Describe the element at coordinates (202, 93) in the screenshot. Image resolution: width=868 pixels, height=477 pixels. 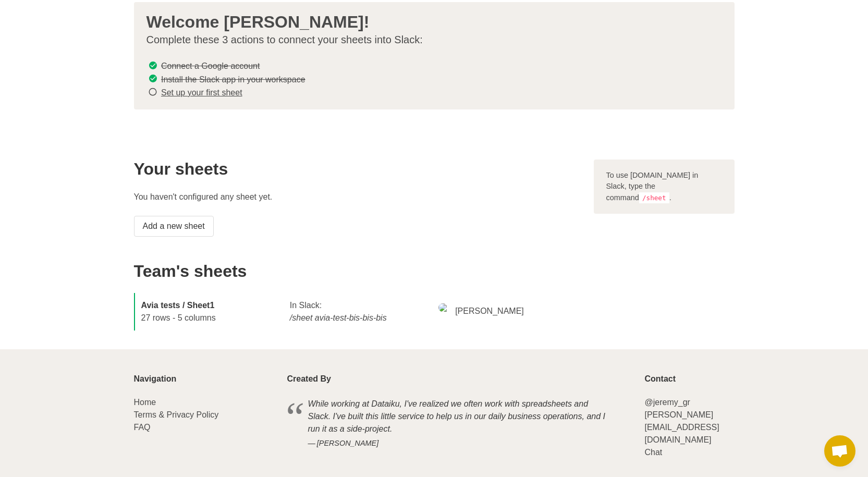
I see `a: Set up your first sheet` at that location.